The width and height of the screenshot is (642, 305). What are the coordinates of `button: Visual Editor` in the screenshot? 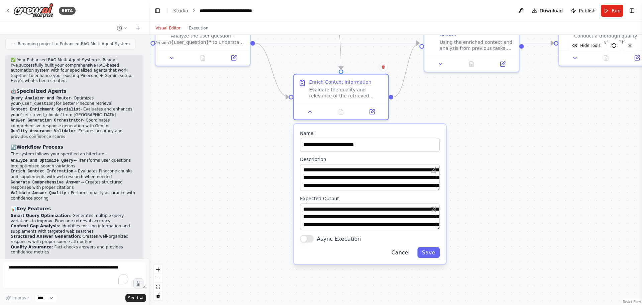 It's located at (168, 28).